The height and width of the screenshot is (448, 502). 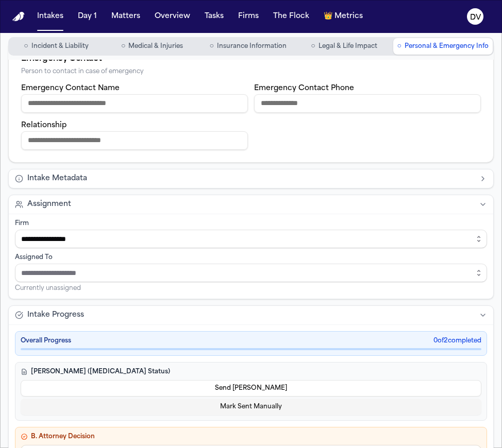 I want to click on span: Insurance Information, so click(x=252, y=46).